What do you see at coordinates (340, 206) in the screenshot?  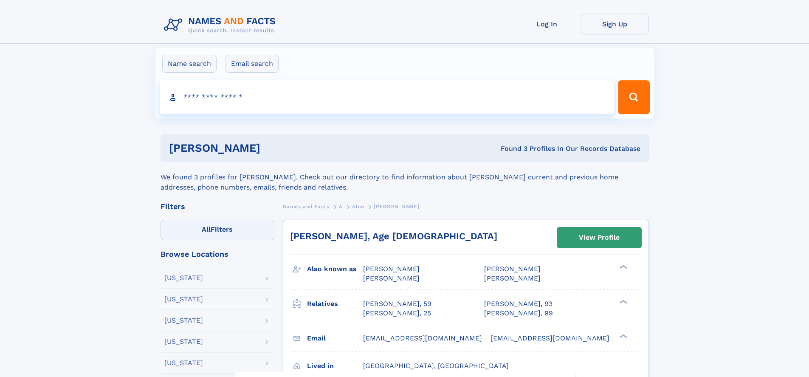 I see `a: A` at bounding box center [340, 206].